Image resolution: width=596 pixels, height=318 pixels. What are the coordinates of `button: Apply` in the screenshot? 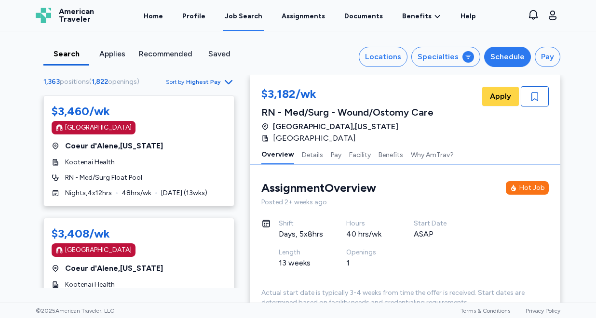 It's located at (500, 96).